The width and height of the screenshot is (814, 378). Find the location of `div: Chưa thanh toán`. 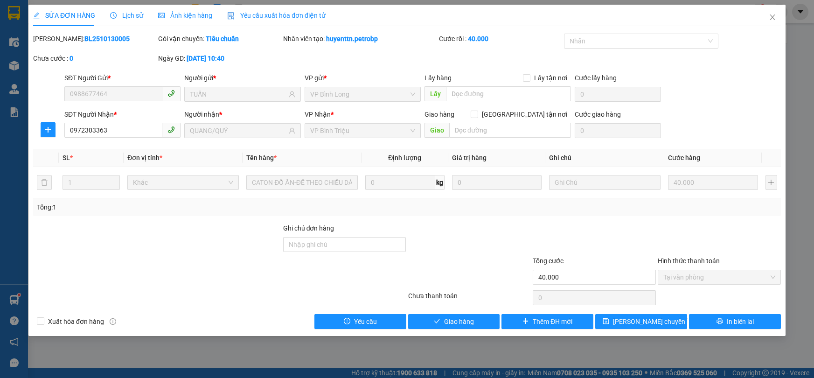

div: Chưa thanh toán is located at coordinates (469, 298).